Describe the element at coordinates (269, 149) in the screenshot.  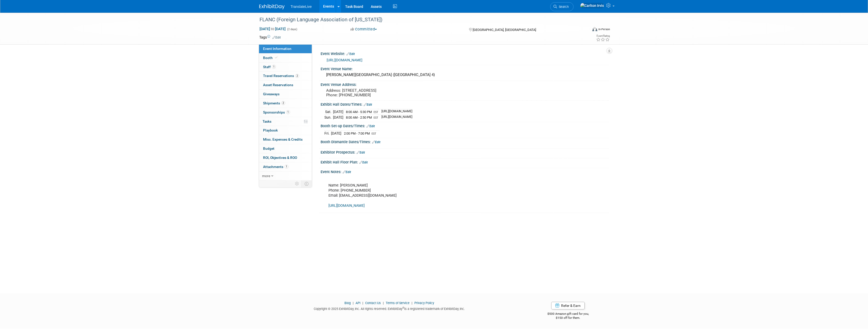
I see `span: Budget` at that location.